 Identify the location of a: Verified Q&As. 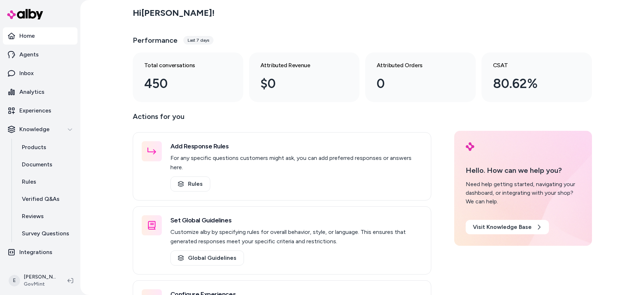
(46, 199).